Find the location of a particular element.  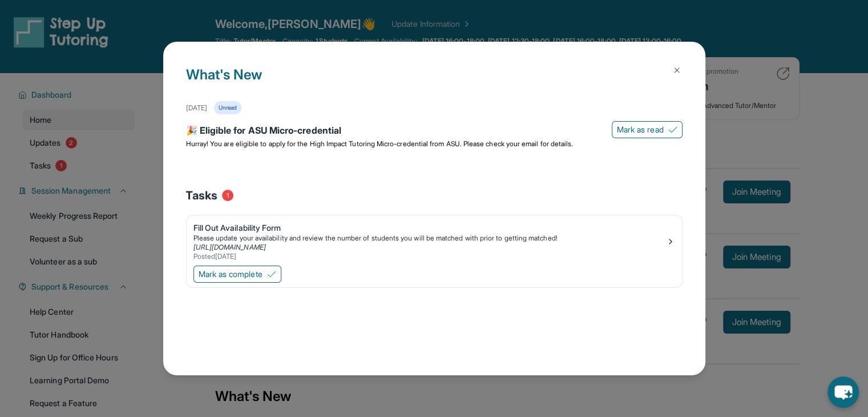

div: Please update your availability and review the number of students you will be matched with prior ... is located at coordinates (430, 238).